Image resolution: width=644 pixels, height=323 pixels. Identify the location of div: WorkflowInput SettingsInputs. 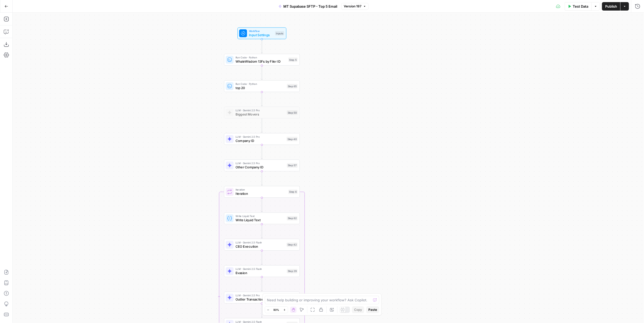
(262, 33).